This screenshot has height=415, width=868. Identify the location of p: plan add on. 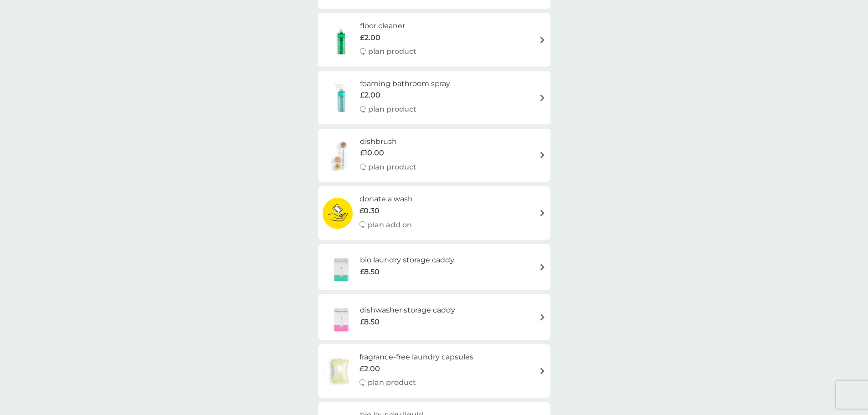
(390, 226).